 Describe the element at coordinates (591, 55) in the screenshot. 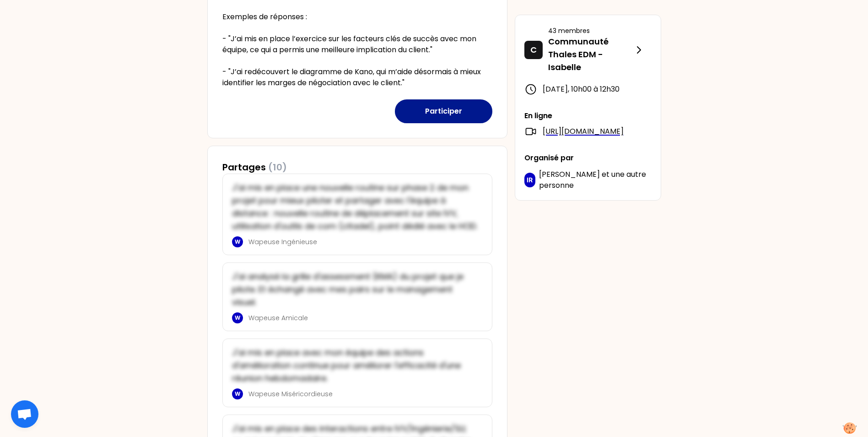

I see `p: Communauté Thales EDM - Isabelle` at that location.